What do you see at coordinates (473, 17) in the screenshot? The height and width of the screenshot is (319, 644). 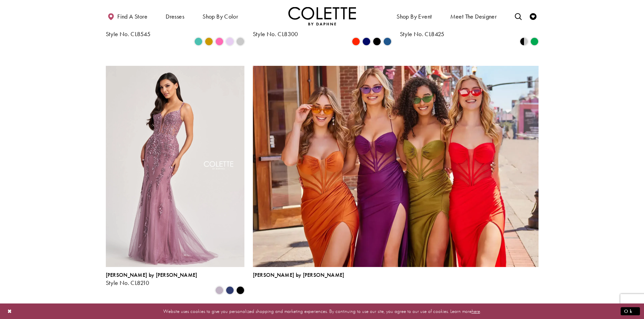 I see `span: Meet the designer` at bounding box center [473, 17].